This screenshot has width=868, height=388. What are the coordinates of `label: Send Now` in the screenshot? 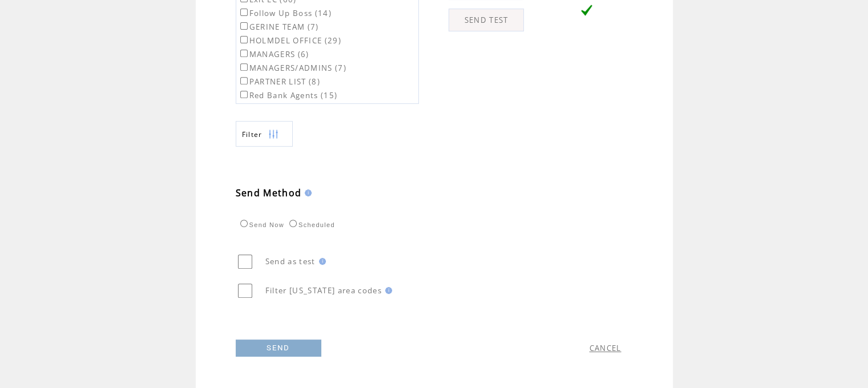 It's located at (261, 224).